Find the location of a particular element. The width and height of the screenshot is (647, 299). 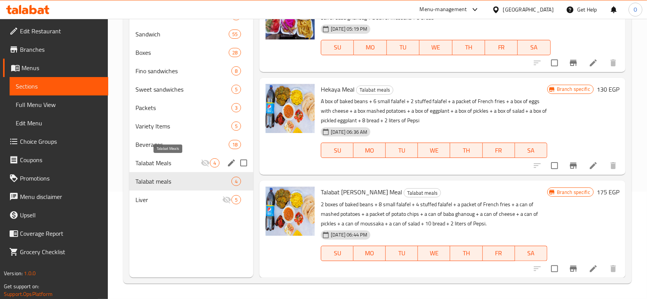

a: Upsell is located at coordinates (56, 215).